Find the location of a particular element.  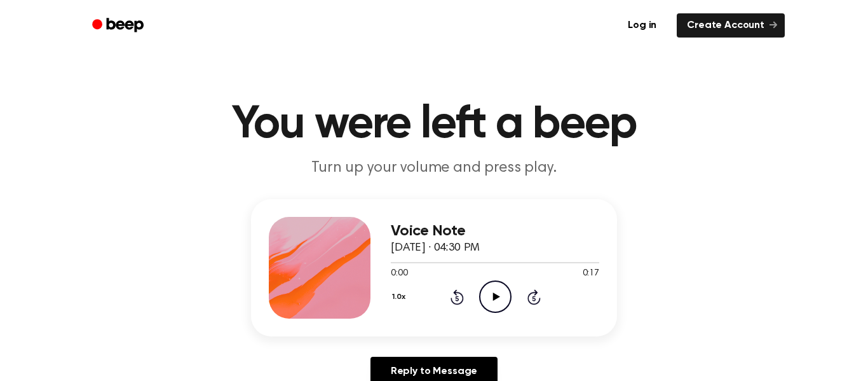

button: 1.0x is located at coordinates (401, 297).